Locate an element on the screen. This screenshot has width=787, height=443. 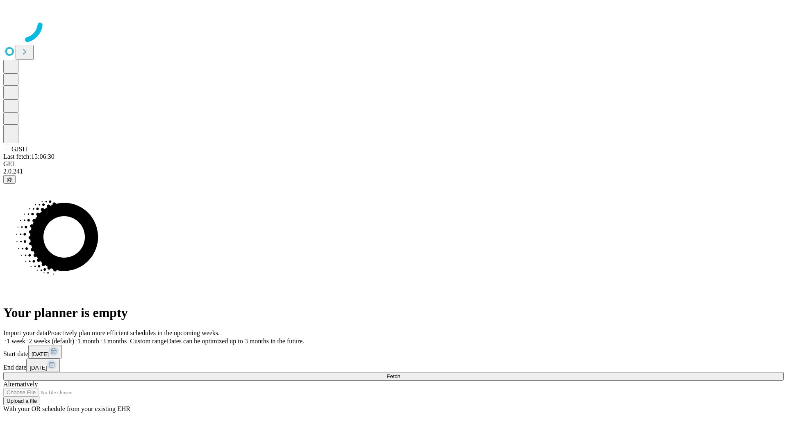
h1: Your planner is empty is located at coordinates (394, 312).